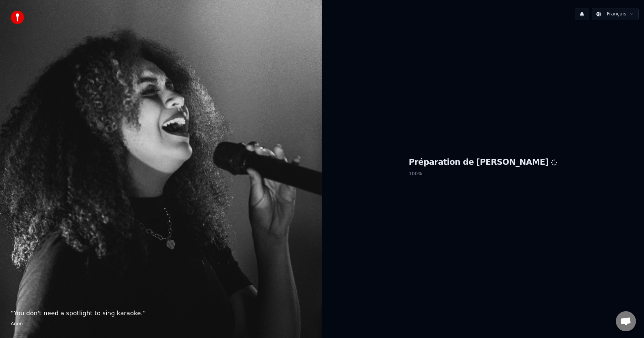 This screenshot has height=338, width=644. Describe the element at coordinates (483, 174) in the screenshot. I see `p: 100 %` at that location.